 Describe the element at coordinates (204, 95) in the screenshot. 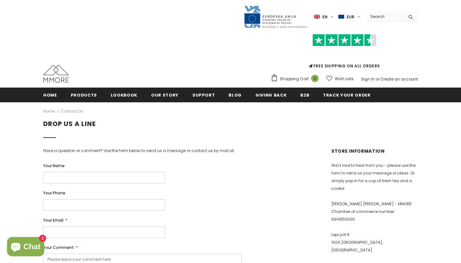

I see `a: support` at that location.